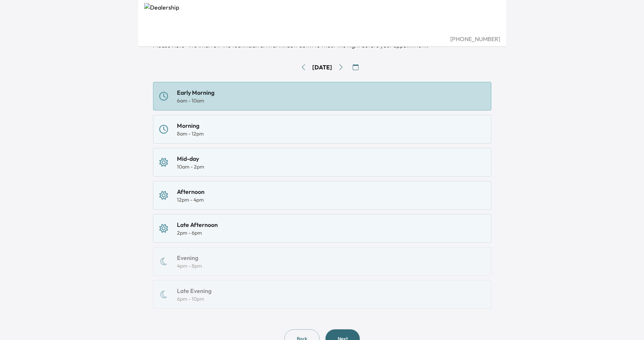 Image resolution: width=644 pixels, height=340 pixels. I want to click on div: 8am - 12pm, so click(190, 134).